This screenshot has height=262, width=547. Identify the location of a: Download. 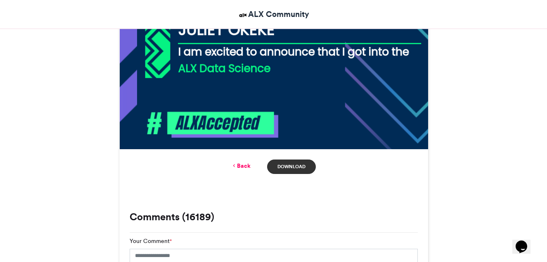
(291, 166).